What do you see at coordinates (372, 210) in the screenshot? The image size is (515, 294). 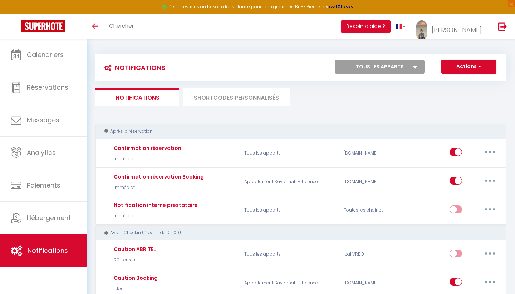 I see `div: Toutes les chaines` at bounding box center [372, 210].